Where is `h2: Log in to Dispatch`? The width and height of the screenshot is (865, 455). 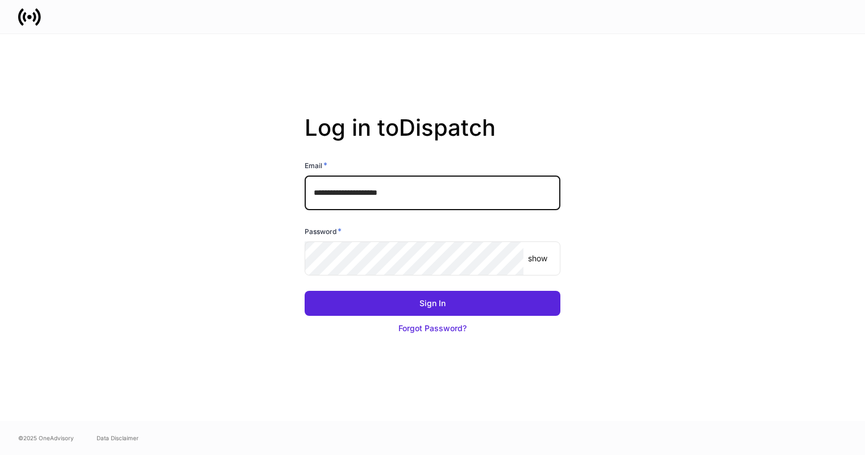 h2: Log in to Dispatch is located at coordinates (433, 137).